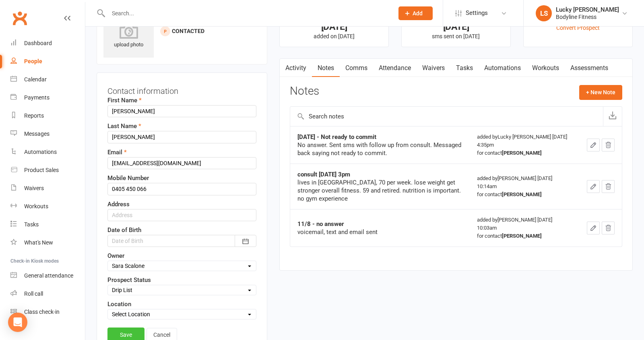 This screenshot has height=340, width=644. What do you see at coordinates (125, 126) in the screenshot?
I see `label: Last Name` at bounding box center [125, 126].